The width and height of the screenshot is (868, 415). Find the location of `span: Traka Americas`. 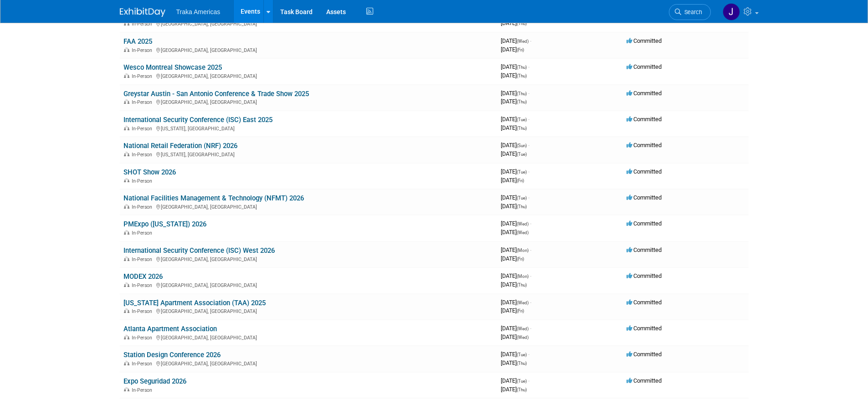

span: Traka Americas is located at coordinates (198, 12).